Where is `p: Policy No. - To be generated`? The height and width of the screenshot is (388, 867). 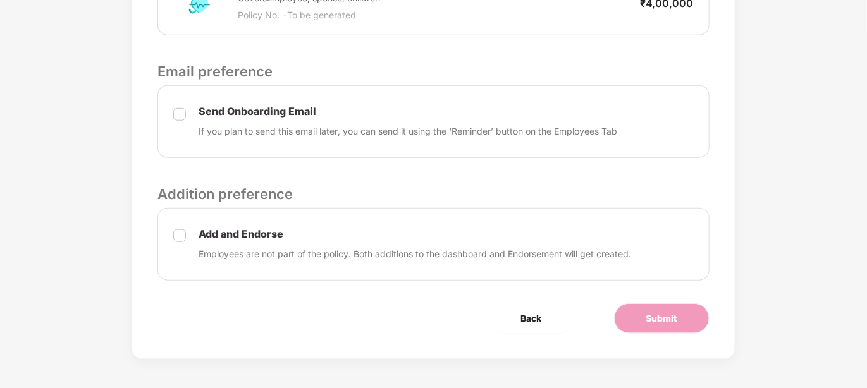
p: Policy No. - To be generated is located at coordinates (319, 15).